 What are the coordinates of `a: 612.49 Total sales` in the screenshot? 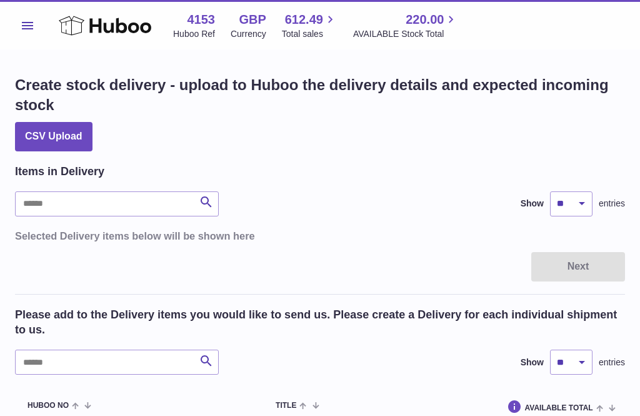 It's located at (310, 26).